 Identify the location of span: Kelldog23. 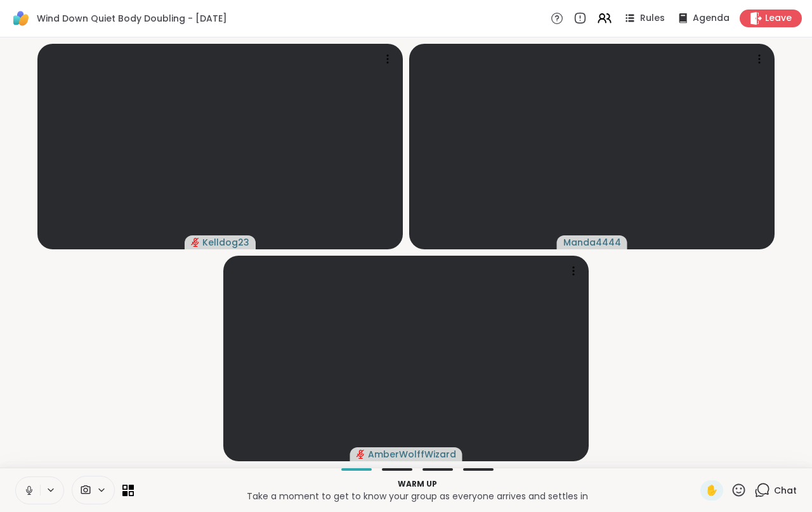
(226, 242).